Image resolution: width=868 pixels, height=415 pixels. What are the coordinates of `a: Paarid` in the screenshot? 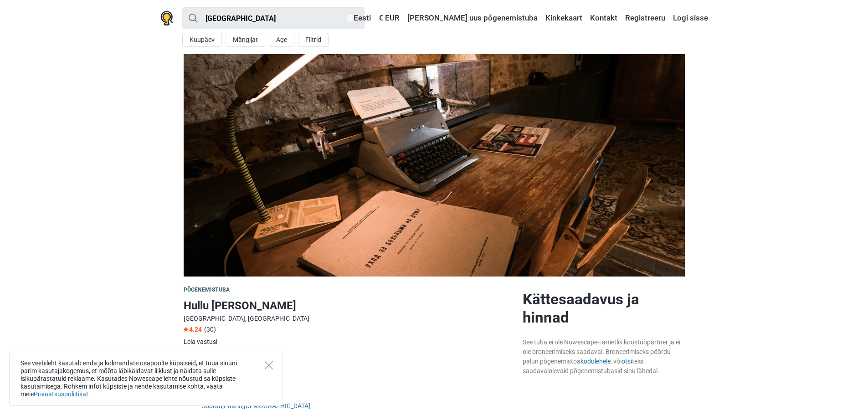 It's located at (233, 406).